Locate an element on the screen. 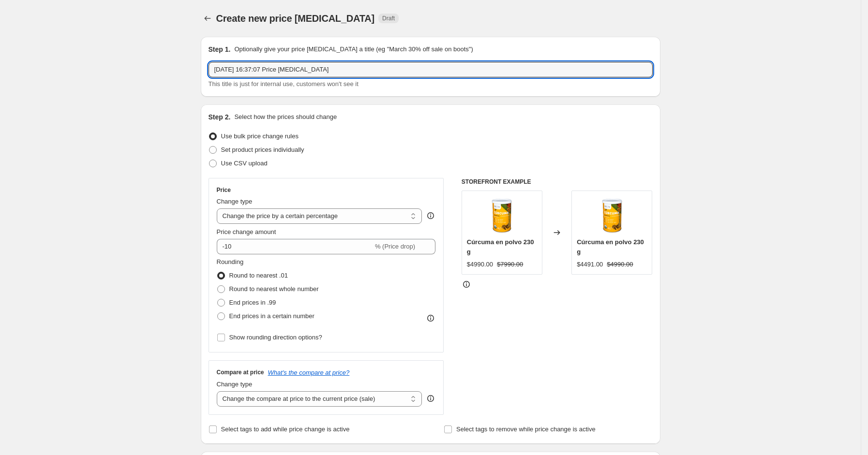 This screenshot has height=455, width=868. span: Draft is located at coordinates (389, 18).